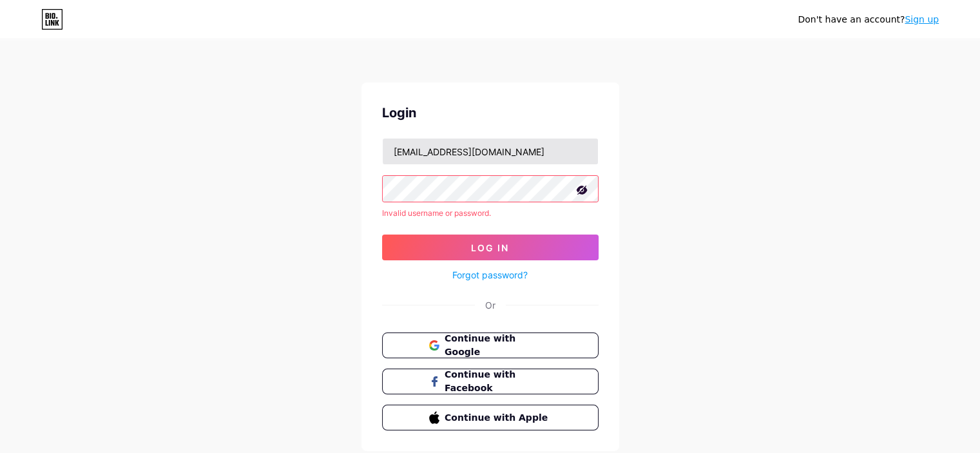 The width and height of the screenshot is (980, 453). What do you see at coordinates (490, 305) in the screenshot?
I see `div: Or` at bounding box center [490, 305].